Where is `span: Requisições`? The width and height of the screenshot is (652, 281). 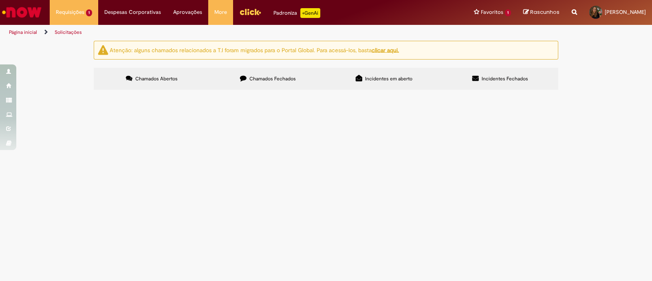
span: Requisições is located at coordinates (70, 12).